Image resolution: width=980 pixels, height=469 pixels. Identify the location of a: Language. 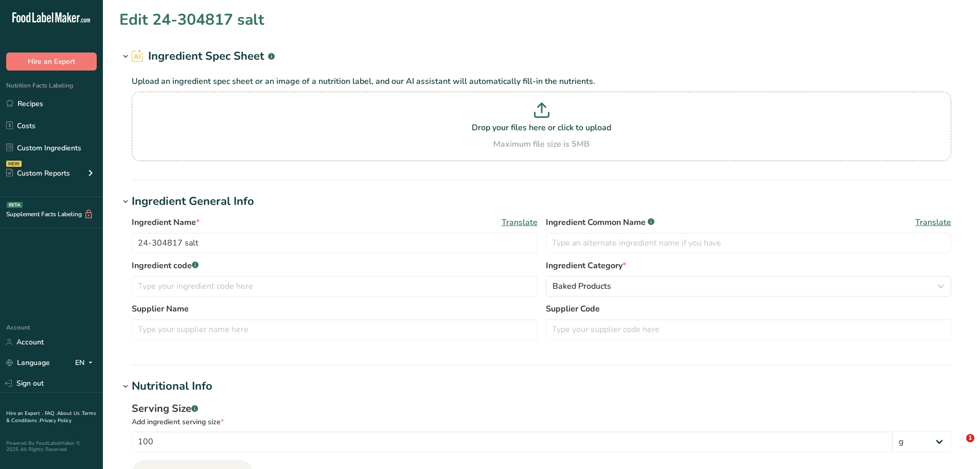
(28, 363).